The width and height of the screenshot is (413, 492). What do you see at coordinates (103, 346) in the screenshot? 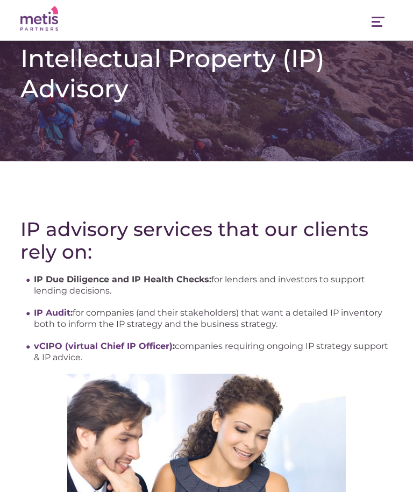
I see `a: vCIPO (virtual Chief IP Officer)` at bounding box center [103, 346].